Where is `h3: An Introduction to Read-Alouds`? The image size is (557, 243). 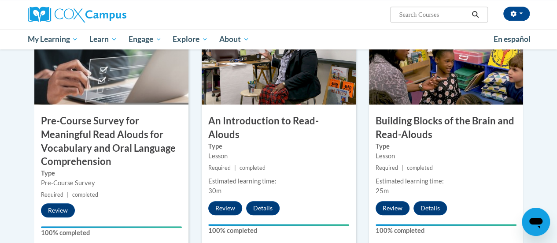
h3: An Introduction to Read-Alouds is located at coordinates (279, 128).